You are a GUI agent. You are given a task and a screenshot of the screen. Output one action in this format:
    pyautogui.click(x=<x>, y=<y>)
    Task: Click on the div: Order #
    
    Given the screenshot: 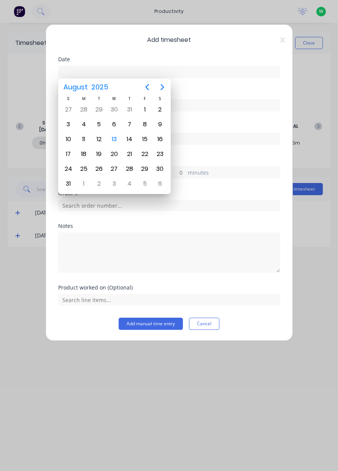 What is the action you would take?
    pyautogui.click(x=169, y=193)
    